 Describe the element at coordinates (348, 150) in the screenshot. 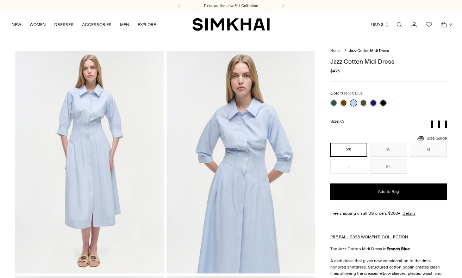

I see `button: XS` at that location.